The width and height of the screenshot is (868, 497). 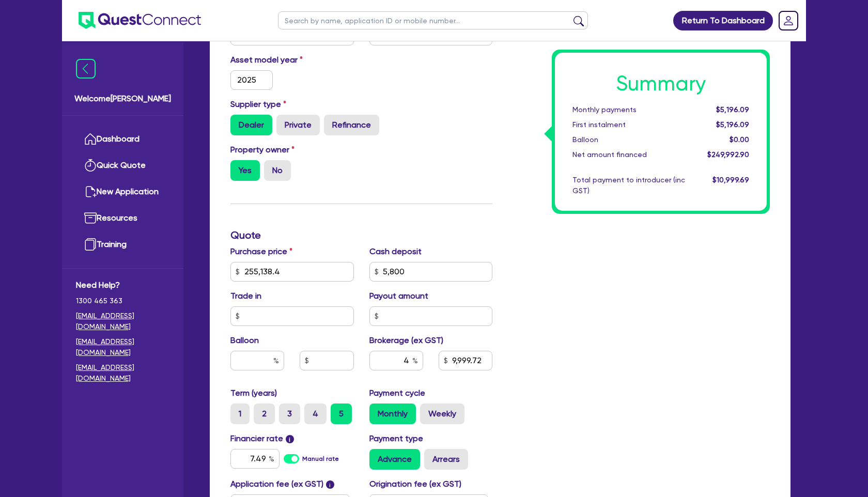 What do you see at coordinates (298, 125) in the screenshot?
I see `label: Private` at bounding box center [298, 125].